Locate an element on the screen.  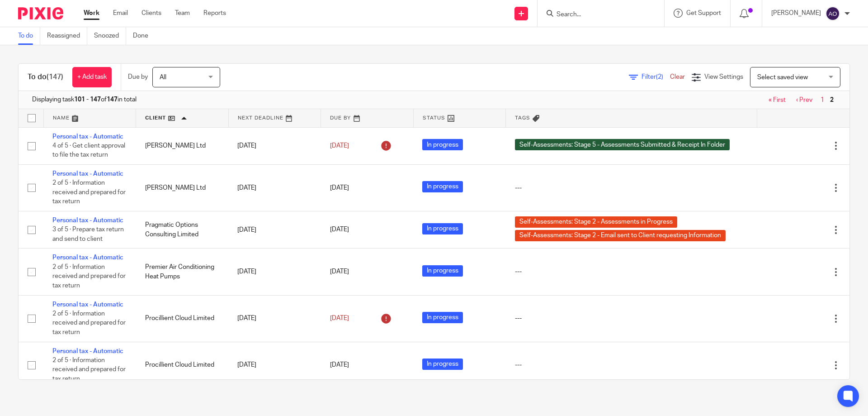
span: Self-Assessments: Stage 5 - Assessments Submitted & Receipt In Folder is located at coordinates (622, 144).